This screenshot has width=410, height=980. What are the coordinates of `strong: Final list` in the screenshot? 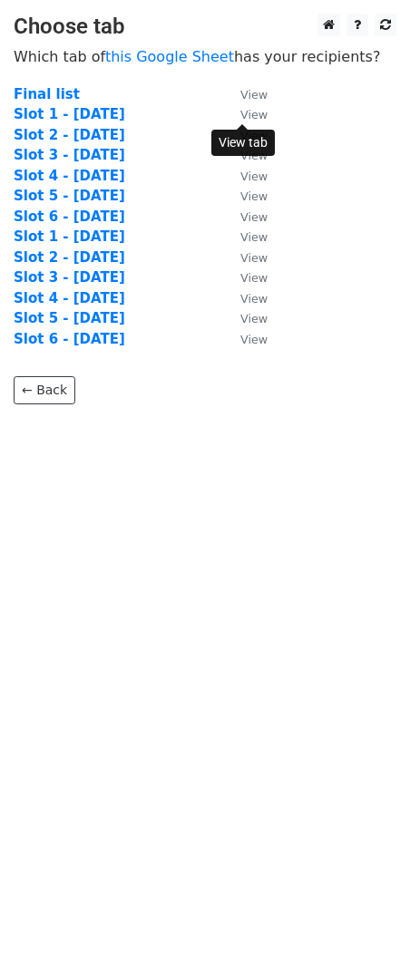 It's located at (46, 95).